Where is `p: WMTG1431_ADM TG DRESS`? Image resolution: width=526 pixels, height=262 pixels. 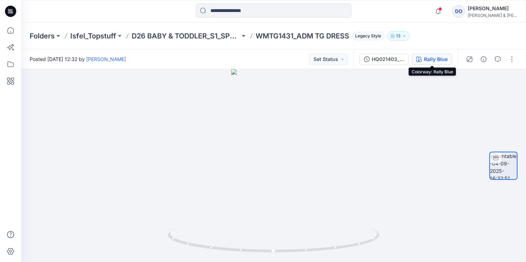 p: WMTG1431_ADM TG DRESS is located at coordinates (302, 36).